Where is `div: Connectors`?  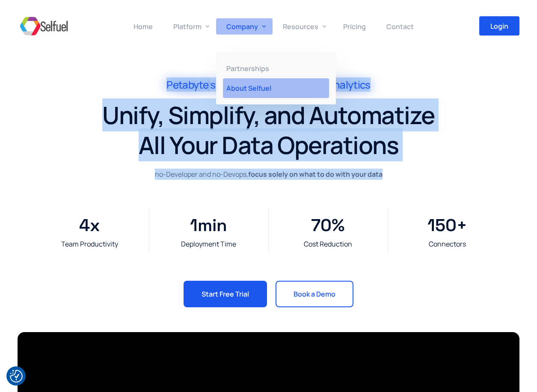
div: Connectors is located at coordinates (447, 244).